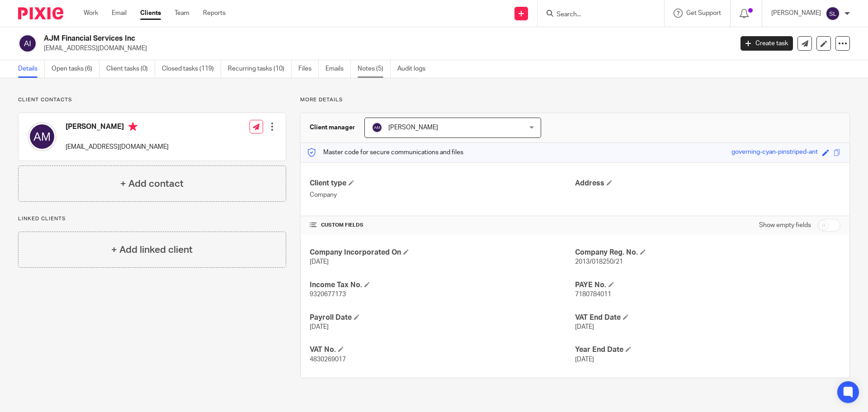 Image resolution: width=868 pixels, height=412 pixels. I want to click on h4: VAT No., so click(442, 349).